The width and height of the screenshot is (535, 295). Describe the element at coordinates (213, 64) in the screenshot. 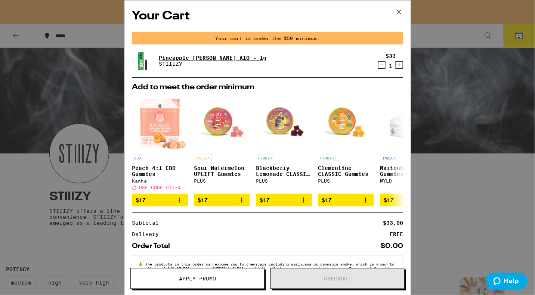

I see `p: STIIIZY` at that location.